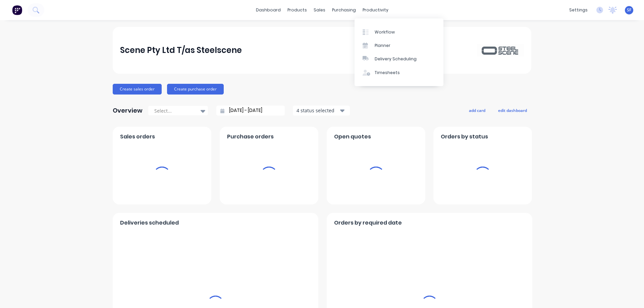 This screenshot has width=644, height=308. What do you see at coordinates (629, 10) in the screenshot?
I see `span: SF` at bounding box center [629, 10].